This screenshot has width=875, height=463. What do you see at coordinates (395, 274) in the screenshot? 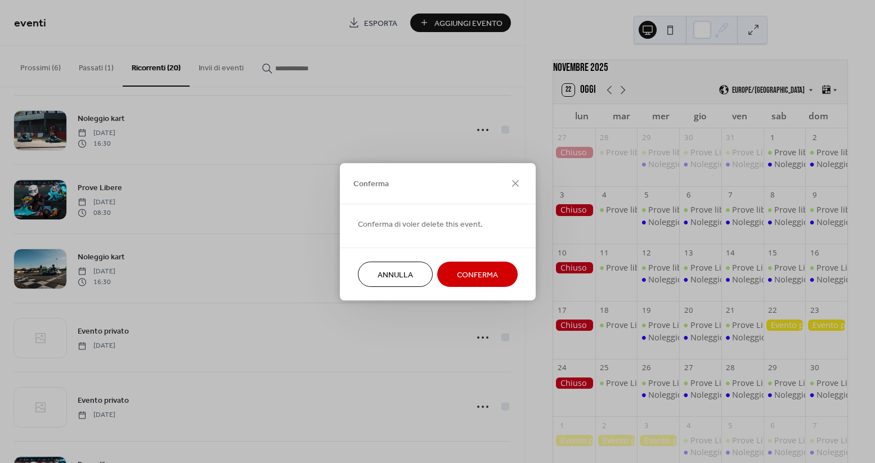
I see `button: Annulla` at bounding box center [395, 274].